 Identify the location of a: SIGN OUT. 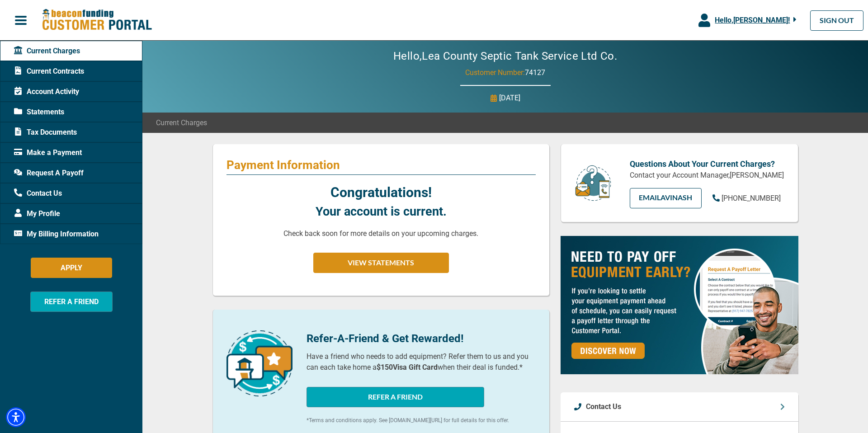
(837, 20).